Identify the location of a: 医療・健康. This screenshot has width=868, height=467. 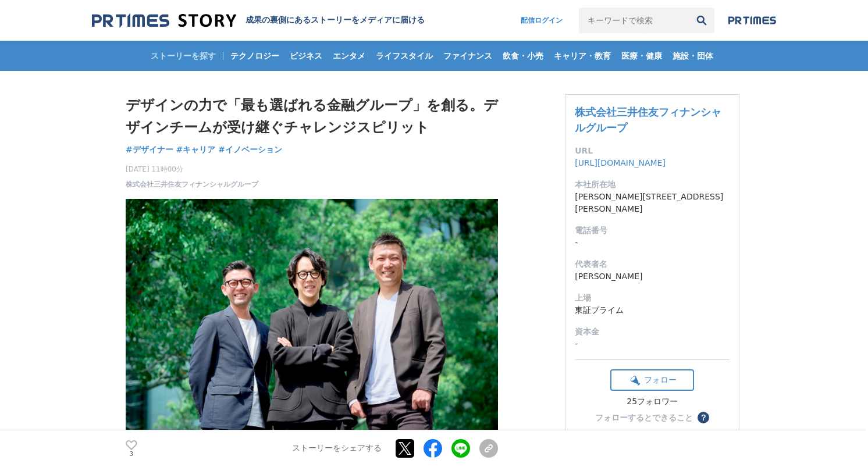
(642, 56).